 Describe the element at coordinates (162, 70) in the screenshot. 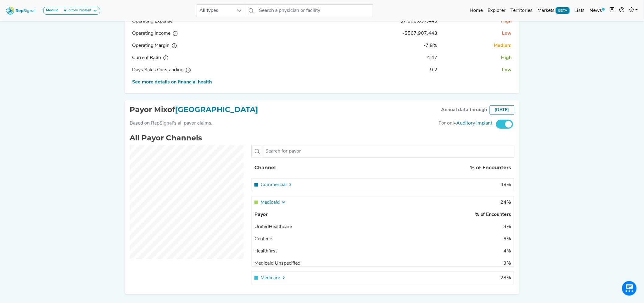

I see `div: Days Sales Outstanding` at that location.